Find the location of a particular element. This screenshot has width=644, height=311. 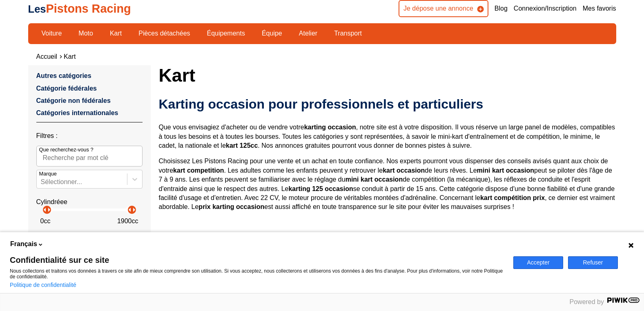

span: Les is located at coordinates (37, 9).